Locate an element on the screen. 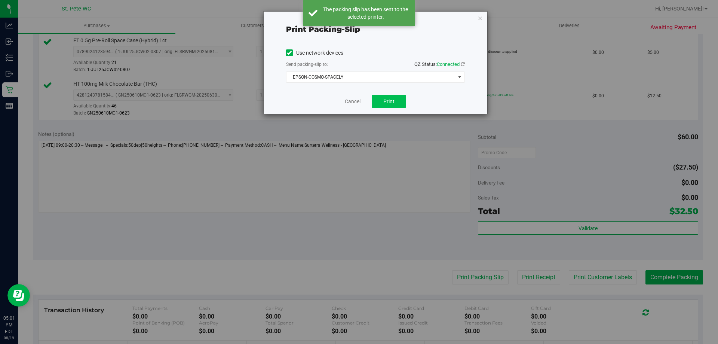  span: select is located at coordinates (459, 77).